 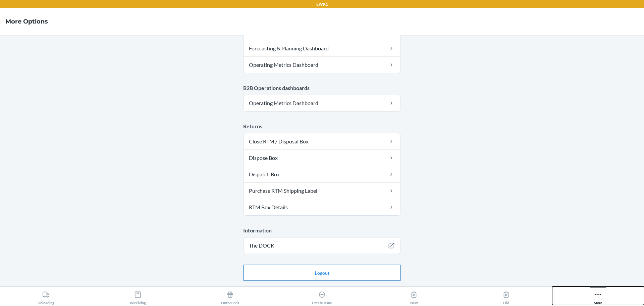 What do you see at coordinates (598, 297) in the screenshot?
I see `div: More` at bounding box center [598, 297].